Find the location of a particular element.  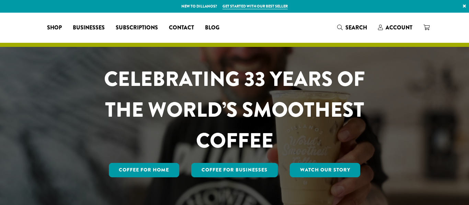

span: Shop is located at coordinates (54, 28).